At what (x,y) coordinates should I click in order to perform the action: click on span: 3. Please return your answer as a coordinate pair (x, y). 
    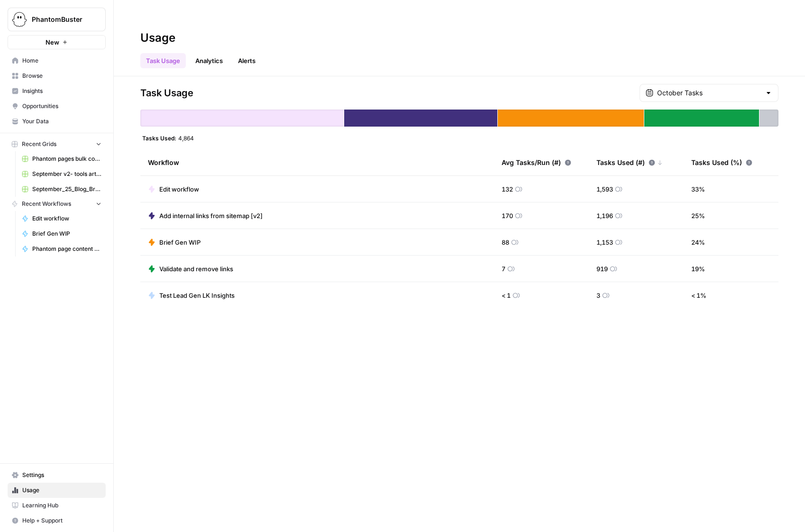
    Looking at the image, I should click on (598, 295).